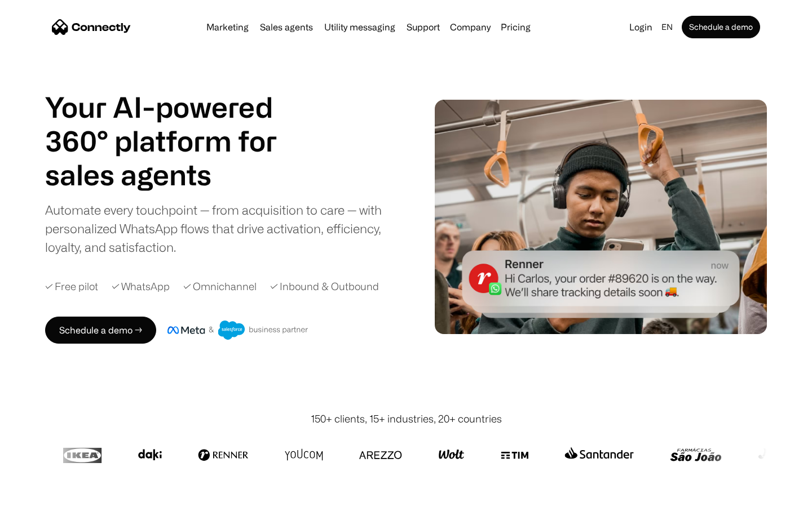 The width and height of the screenshot is (812, 507). I want to click on ul: Language list, so click(45, 495).